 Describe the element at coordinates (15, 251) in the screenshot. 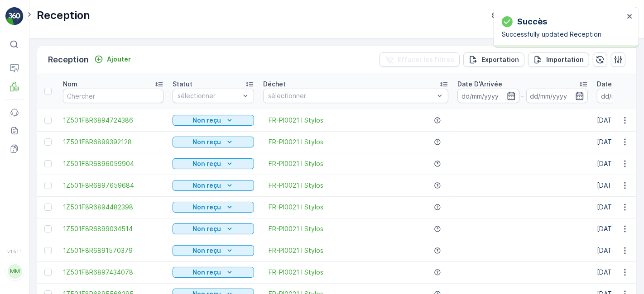

I see `span: v 1.51.1` at that location.